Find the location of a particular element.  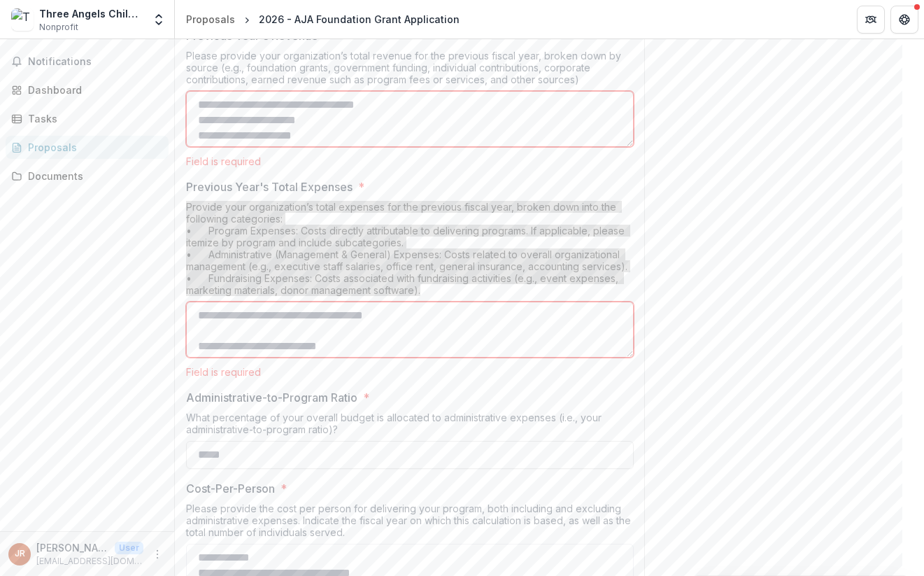

button: Open entity switcher is located at coordinates (159, 19).